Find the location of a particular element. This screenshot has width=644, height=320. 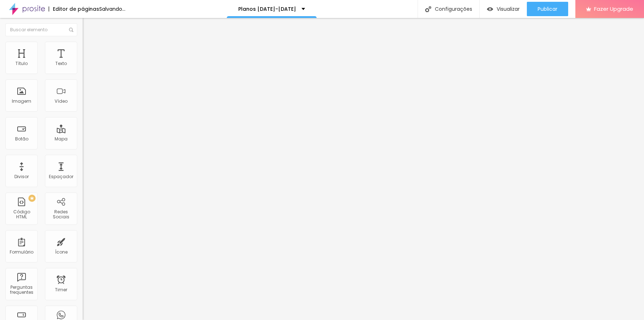

button: Publicar is located at coordinates (548, 9).